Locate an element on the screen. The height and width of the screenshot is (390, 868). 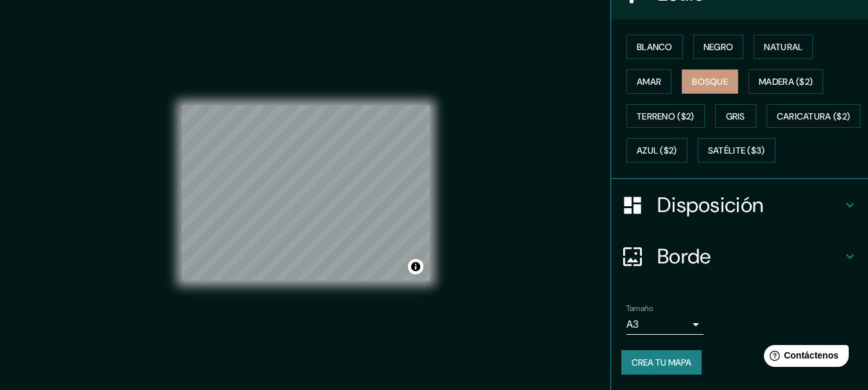
font: Amar is located at coordinates (649, 82).